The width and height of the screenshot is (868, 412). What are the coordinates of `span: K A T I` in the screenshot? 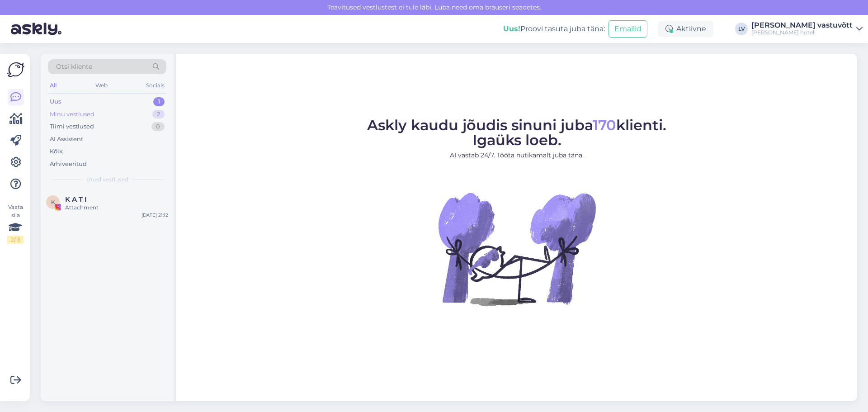 It's located at (76, 199).